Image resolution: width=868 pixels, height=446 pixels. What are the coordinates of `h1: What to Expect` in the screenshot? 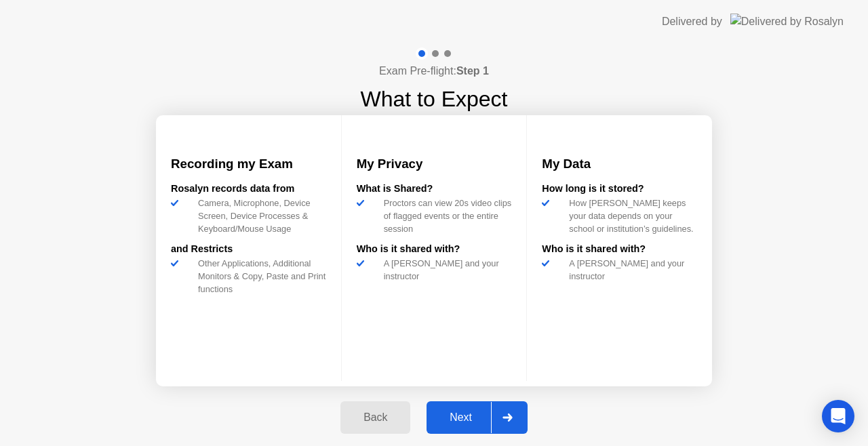 It's located at (434, 99).